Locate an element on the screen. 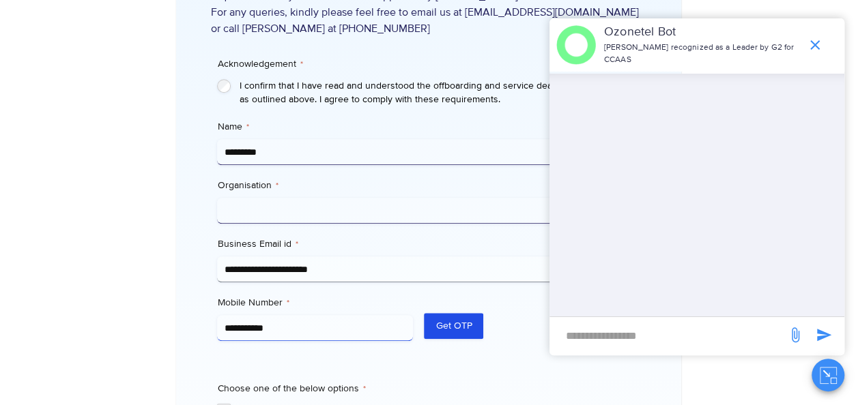 The height and width of the screenshot is (405, 858). label: Mobile Number is located at coordinates (315, 303).